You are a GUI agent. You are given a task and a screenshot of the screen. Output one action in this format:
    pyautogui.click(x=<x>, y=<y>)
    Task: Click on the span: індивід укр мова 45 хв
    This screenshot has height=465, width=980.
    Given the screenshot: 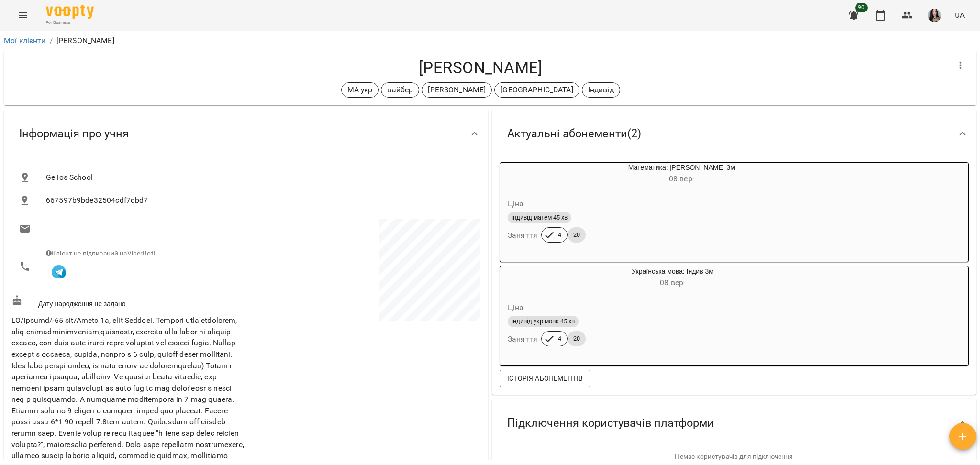 What is the action you would take?
    pyautogui.click(x=543, y=321)
    